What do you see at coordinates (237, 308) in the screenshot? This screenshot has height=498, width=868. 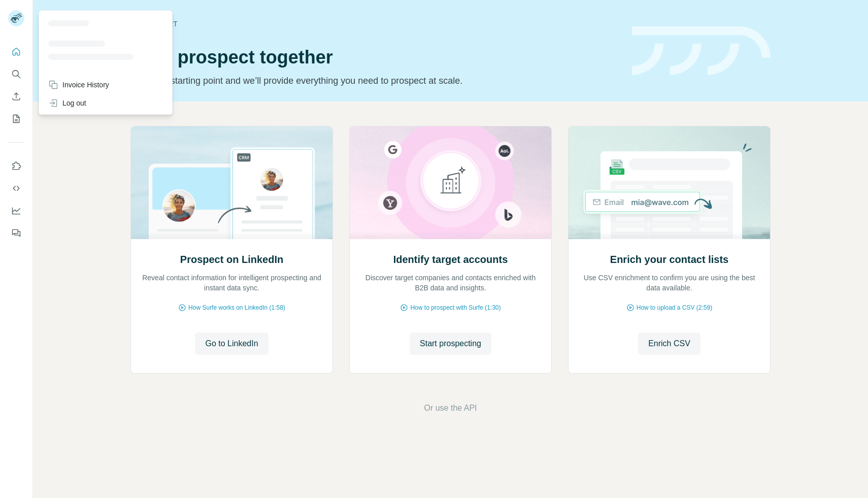 I see `span: How Surfe works on LinkedIn (1:58)` at bounding box center [237, 308].